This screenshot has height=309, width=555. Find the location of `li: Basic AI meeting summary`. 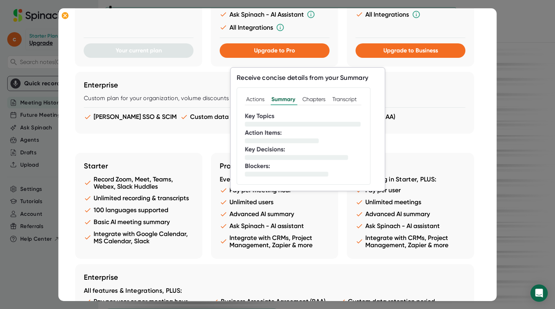

li: Basic AI meeting summary is located at coordinates (139, 222).